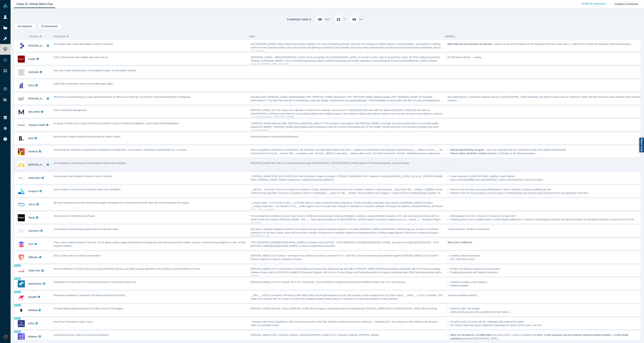 The width and height of the screenshot is (644, 343). I want to click on span: __Prayas Tiwari – Co-Founder & CEO__ 2x founder with 10+ years in enterprise data integrations. F..., so click(347, 206).